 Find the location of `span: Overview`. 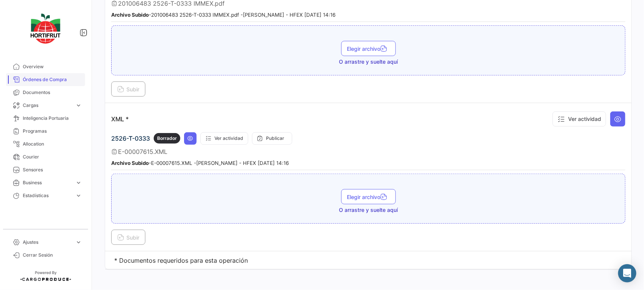

span: Overview is located at coordinates (52, 67).